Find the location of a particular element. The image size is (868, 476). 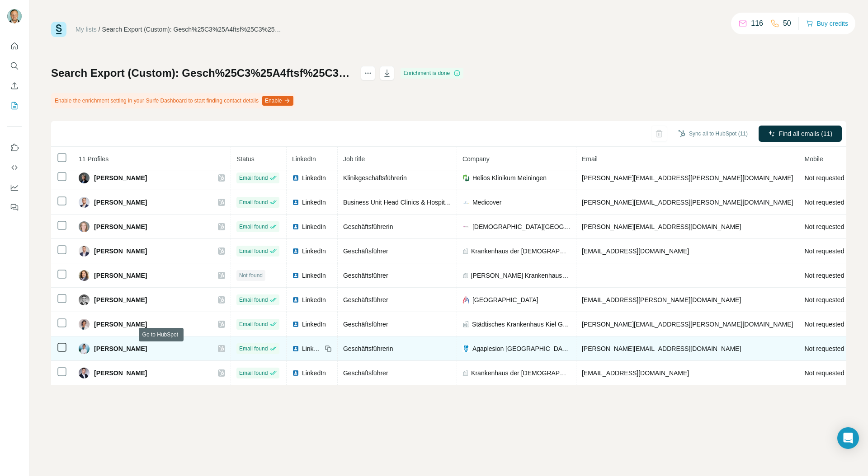

span: Email is located at coordinates (589, 159).